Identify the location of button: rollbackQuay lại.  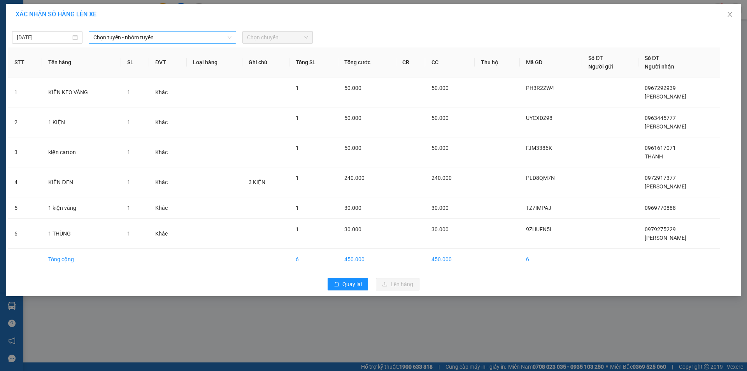
(348, 284).